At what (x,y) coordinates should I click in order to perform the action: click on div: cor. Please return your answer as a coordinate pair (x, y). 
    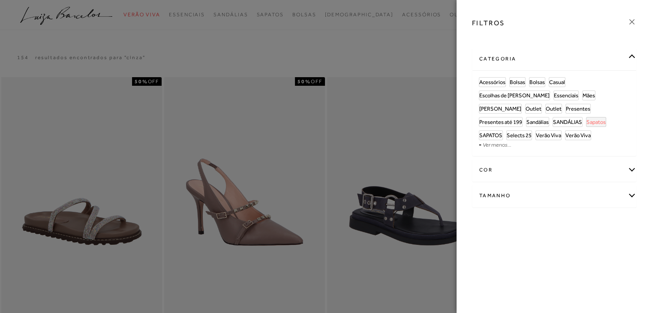
    Looking at the image, I should click on (554, 170).